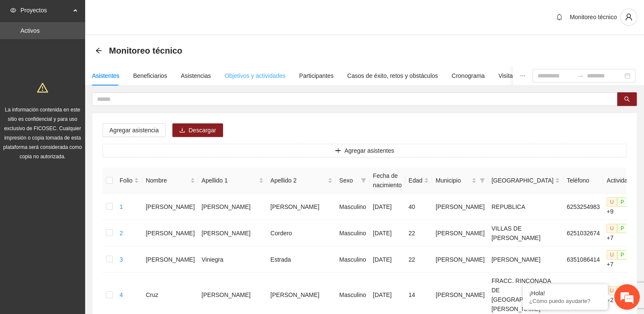  Describe the element at coordinates (13, 10) in the screenshot. I see `span: eye` at that location.